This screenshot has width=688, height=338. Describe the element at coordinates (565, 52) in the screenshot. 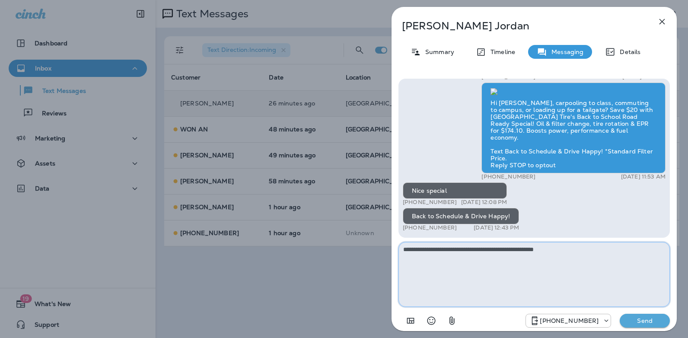

I see `p: Messaging` at that location.